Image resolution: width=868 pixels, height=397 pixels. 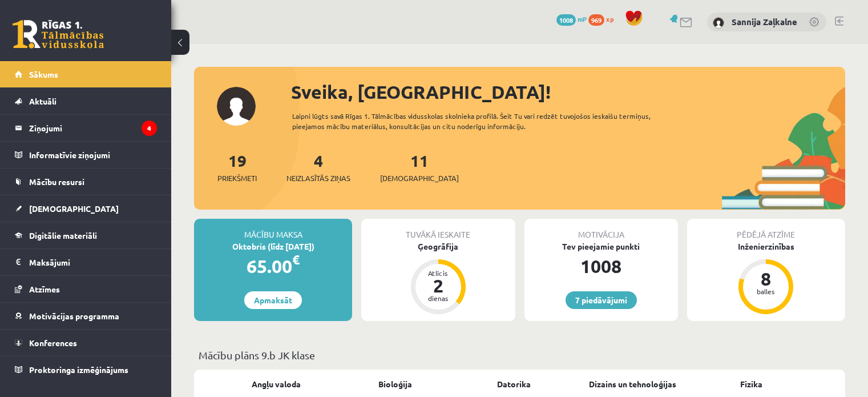 What do you see at coordinates (93, 128) in the screenshot?
I see `legend: Ziņojumi` at bounding box center [93, 128].